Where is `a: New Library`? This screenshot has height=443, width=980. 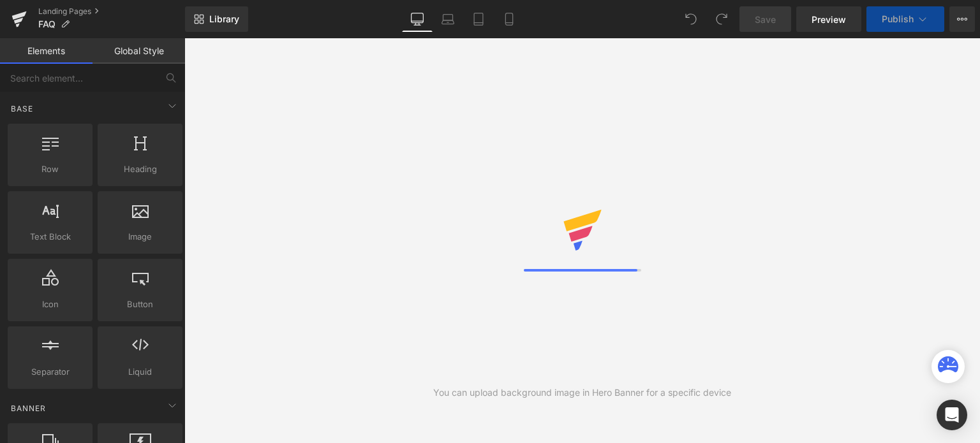
a: New Library is located at coordinates (217, 19).